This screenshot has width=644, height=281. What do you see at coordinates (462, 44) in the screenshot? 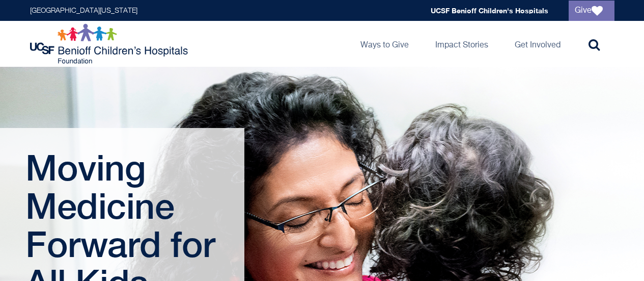
I see `a: Impact Stories` at bounding box center [462, 44].